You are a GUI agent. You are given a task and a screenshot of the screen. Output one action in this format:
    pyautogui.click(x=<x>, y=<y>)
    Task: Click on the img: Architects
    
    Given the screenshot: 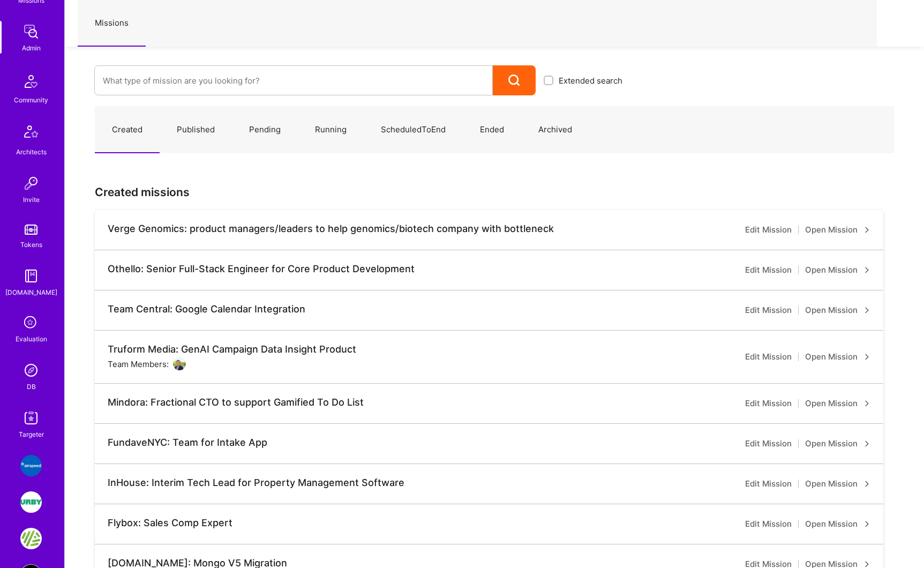 What is the action you would take?
    pyautogui.click(x=31, y=134)
    